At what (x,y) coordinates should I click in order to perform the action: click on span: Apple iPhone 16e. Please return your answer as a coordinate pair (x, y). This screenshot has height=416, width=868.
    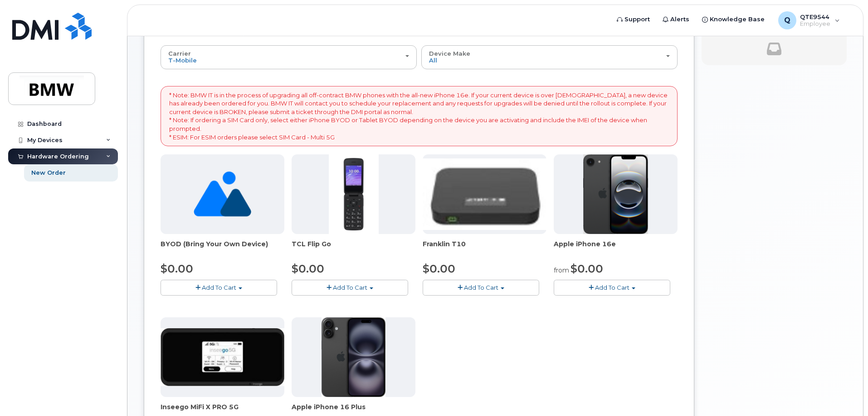
    Looking at the image, I should click on (615, 249).